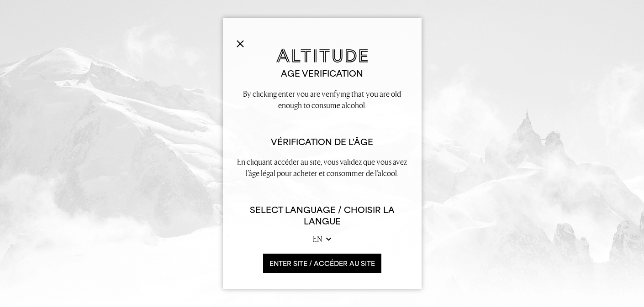 The image size is (644, 307). What do you see at coordinates (322, 263) in the screenshot?
I see `button: ENTER SITE / accéder au site` at bounding box center [322, 263].